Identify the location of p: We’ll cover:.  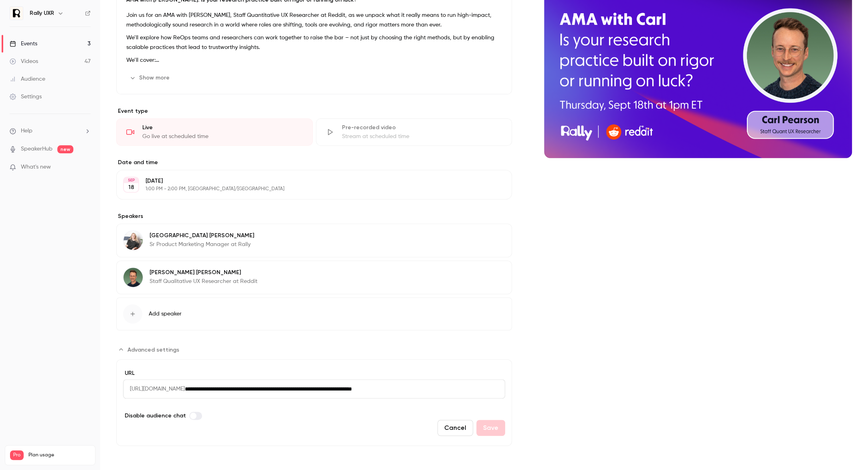
(314, 60).